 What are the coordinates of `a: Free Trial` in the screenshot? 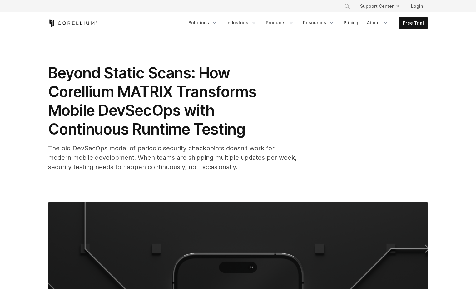 It's located at (414, 23).